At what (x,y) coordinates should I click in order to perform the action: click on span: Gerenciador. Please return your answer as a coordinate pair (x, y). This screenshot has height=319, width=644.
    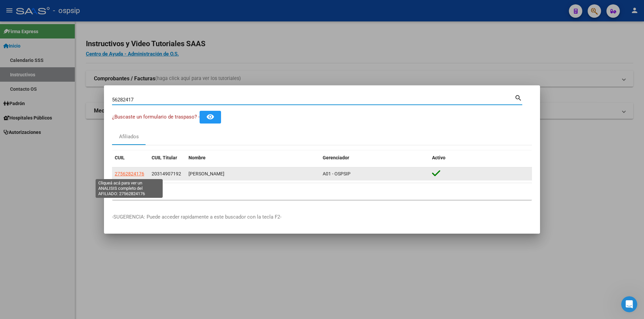
    Looking at the image, I should click on (336, 158).